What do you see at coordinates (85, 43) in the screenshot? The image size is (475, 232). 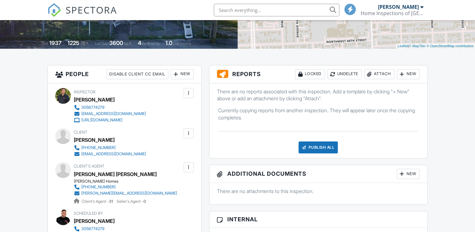 I see `span: sq. ft.` at bounding box center [85, 43].